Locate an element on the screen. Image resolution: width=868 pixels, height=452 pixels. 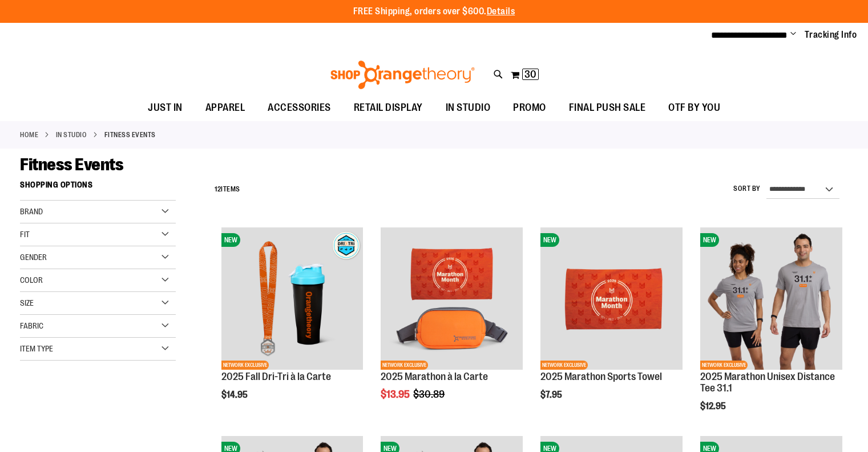
a: Details is located at coordinates (501, 12).